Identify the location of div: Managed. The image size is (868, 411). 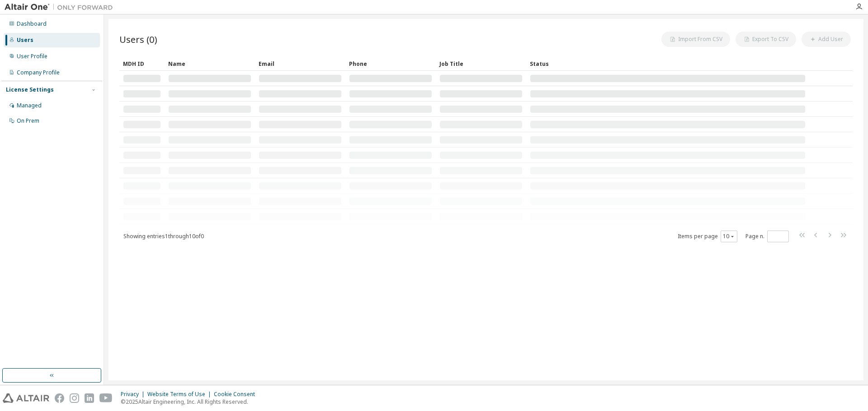
(29, 105).